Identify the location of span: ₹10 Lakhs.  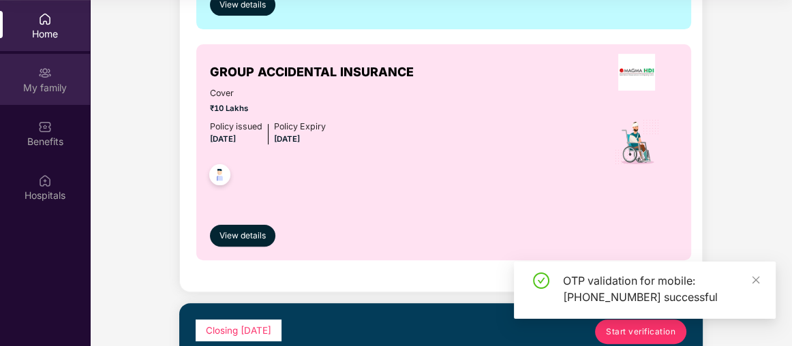
(268, 108).